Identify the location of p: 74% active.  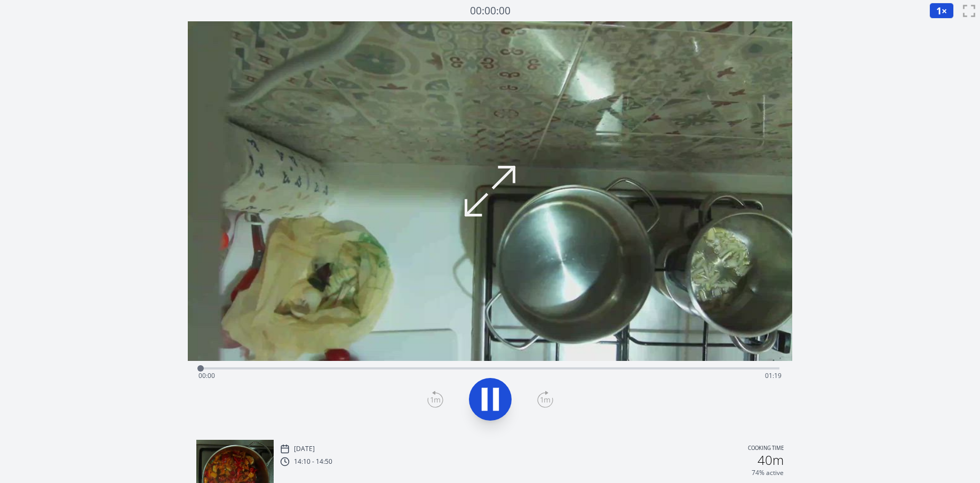
(768, 473).